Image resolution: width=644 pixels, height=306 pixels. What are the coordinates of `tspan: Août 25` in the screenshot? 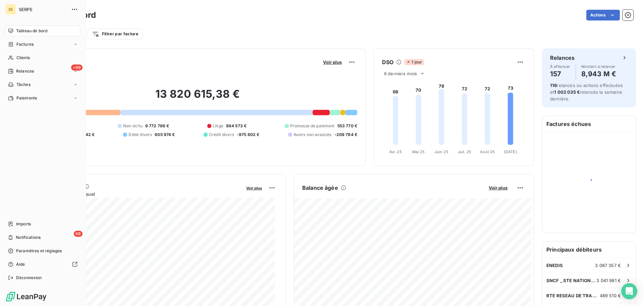 It's located at (487, 152).